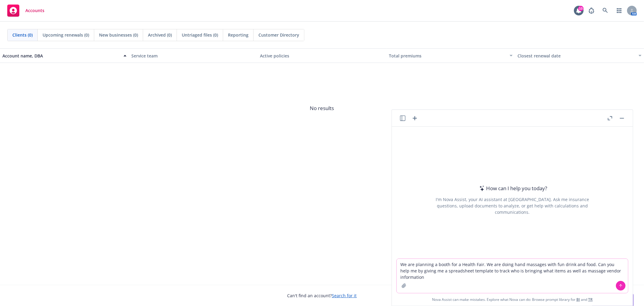 Image resolution: width=644 pixels, height=306 pixels. Describe the element at coordinates (581, 9) in the screenshot. I see `div: 10` at that location.